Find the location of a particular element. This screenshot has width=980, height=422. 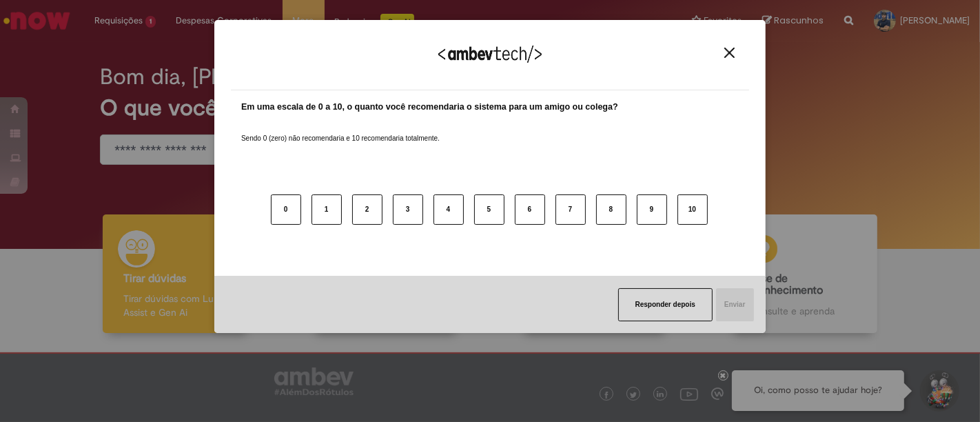

button: 3 is located at coordinates (408, 209).